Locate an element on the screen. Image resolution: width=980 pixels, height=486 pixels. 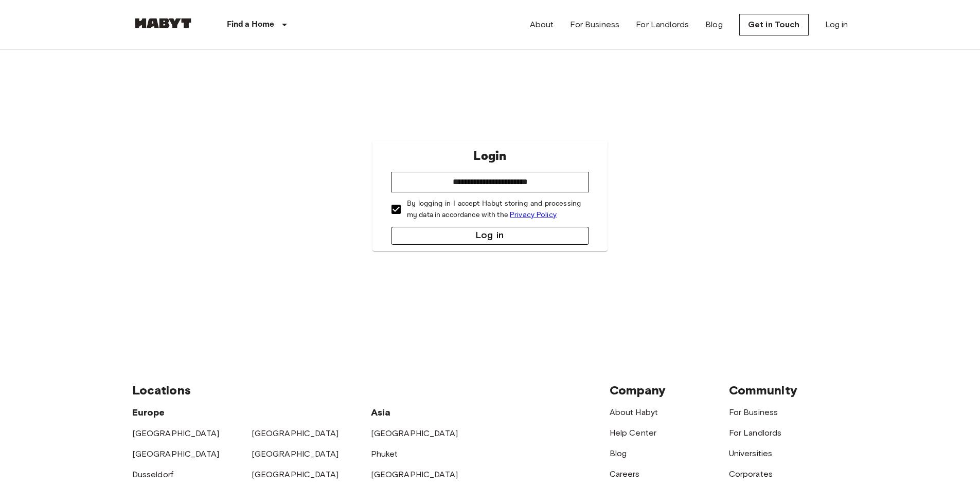
p: Find a Home is located at coordinates (250, 24).